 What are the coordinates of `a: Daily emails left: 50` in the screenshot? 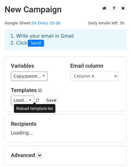 It's located at (106, 23).